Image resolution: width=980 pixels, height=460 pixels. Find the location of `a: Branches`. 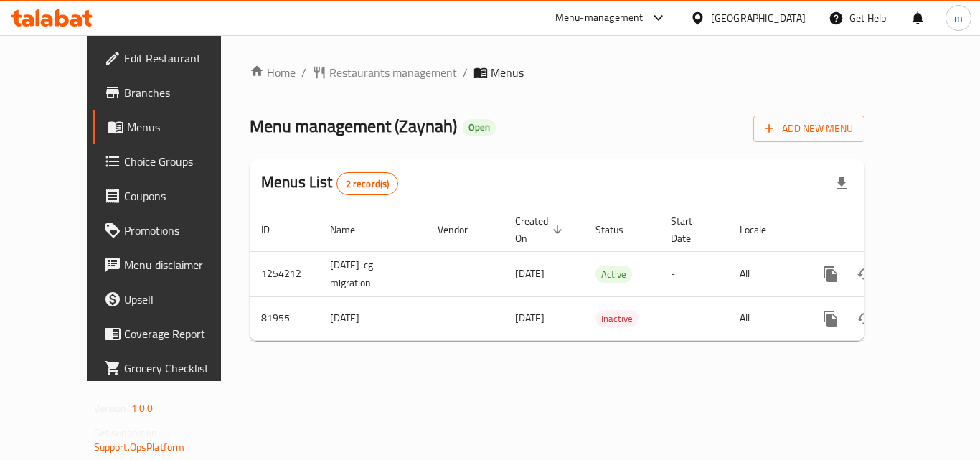

a: Branches is located at coordinates (172, 92).